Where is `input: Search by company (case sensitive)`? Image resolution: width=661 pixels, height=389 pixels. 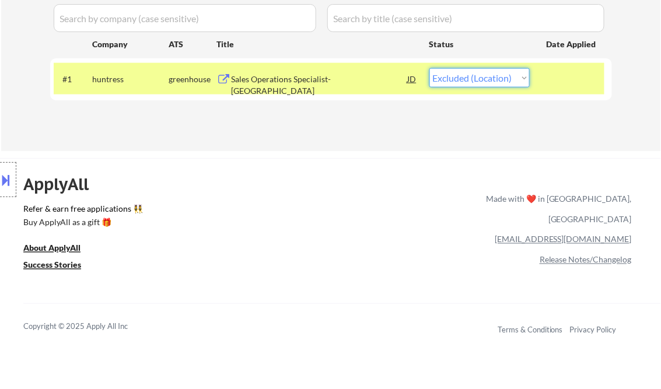
input: Search by company (case sensitive) is located at coordinates (185, 18).